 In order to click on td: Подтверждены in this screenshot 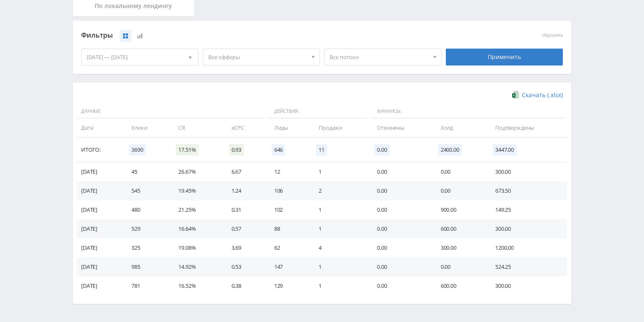, I will do `click(527, 127)`.